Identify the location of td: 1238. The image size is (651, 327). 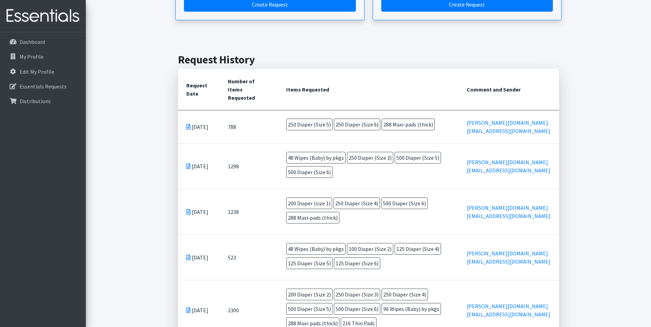
(248, 212).